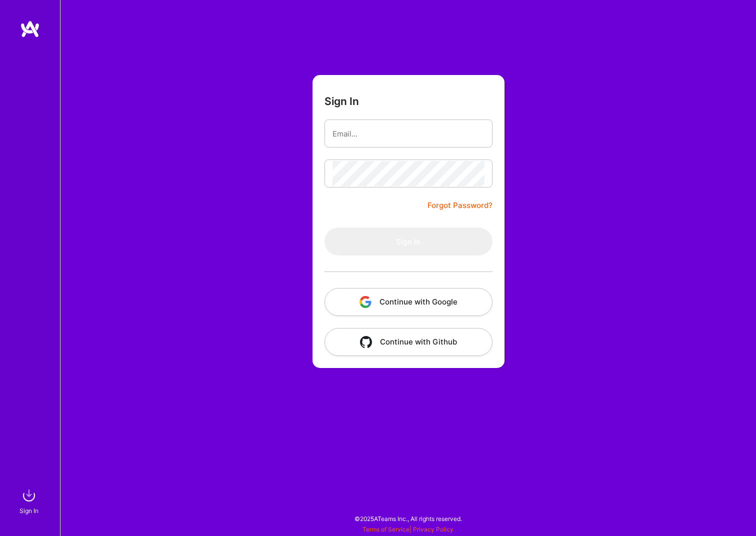 The image size is (756, 536). Describe the element at coordinates (408, 133) in the screenshot. I see `input: Email...` at that location.